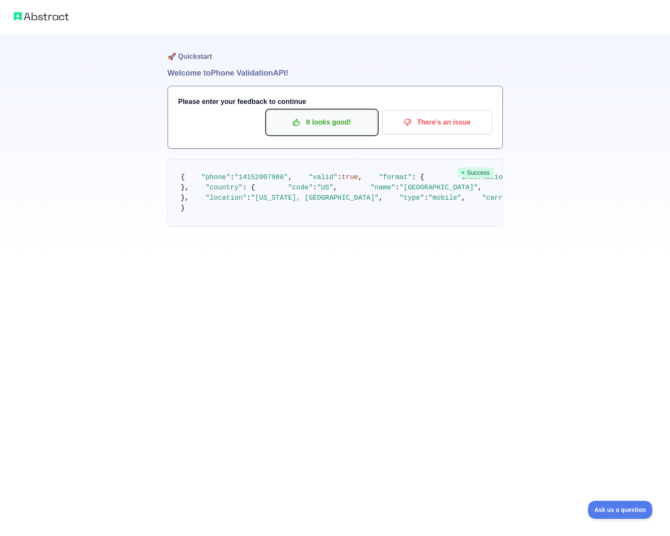 This screenshot has height=536, width=670. I want to click on h3: Please enter your feedback to continue, so click(335, 102).